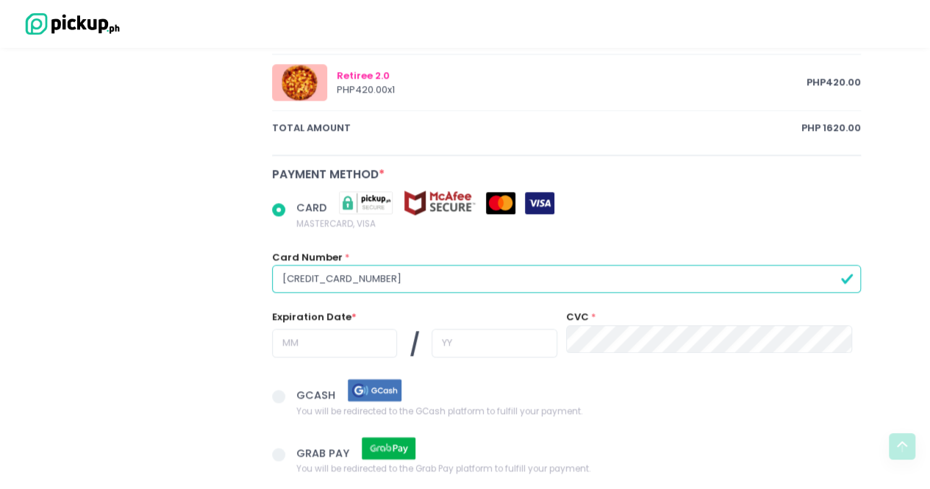  What do you see at coordinates (389, 448) in the screenshot?
I see `img: grab pay` at bounding box center [389, 448].